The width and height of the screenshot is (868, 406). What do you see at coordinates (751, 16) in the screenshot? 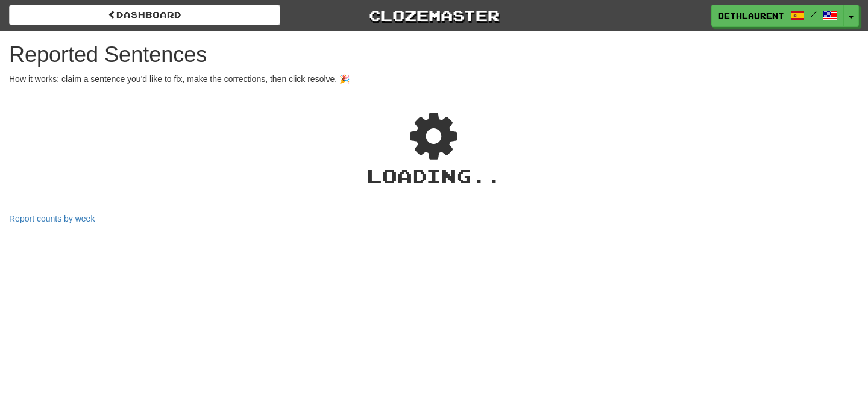
I see `span: Bethlaurent` at bounding box center [751, 16].